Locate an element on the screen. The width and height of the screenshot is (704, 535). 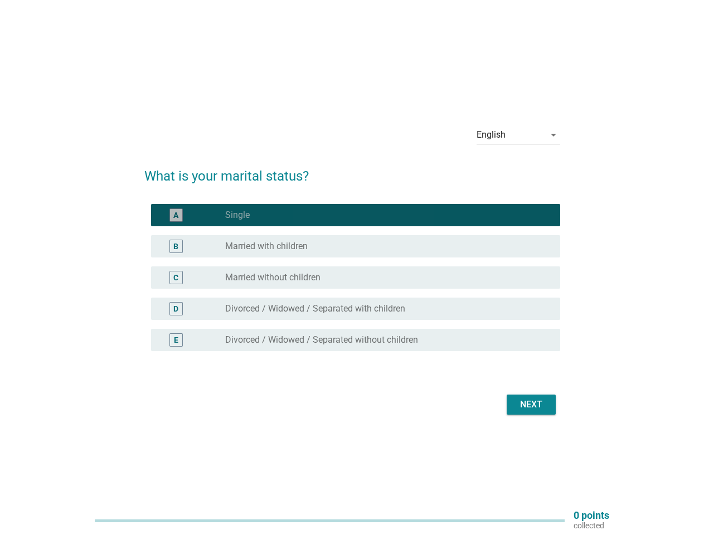
label: Married with children is located at coordinates (266, 246).